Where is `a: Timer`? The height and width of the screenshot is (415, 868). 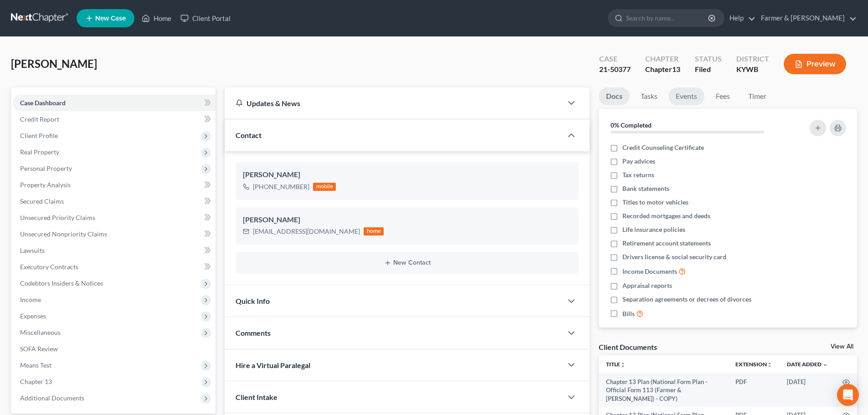 a: Timer is located at coordinates (758, 96).